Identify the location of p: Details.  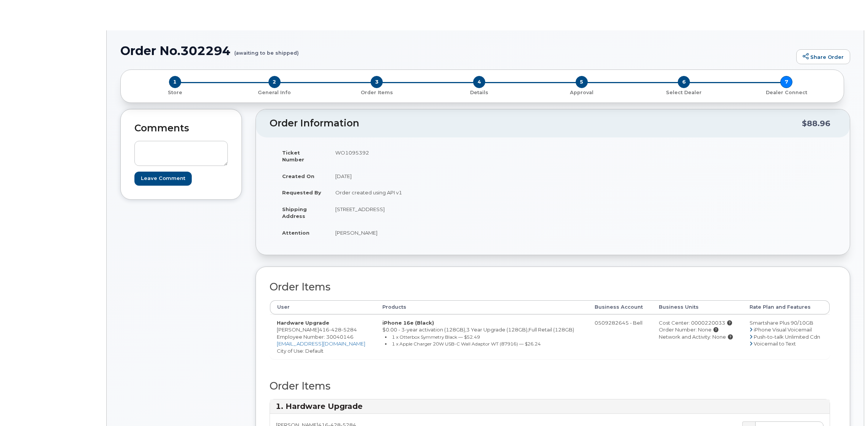
(479, 93).